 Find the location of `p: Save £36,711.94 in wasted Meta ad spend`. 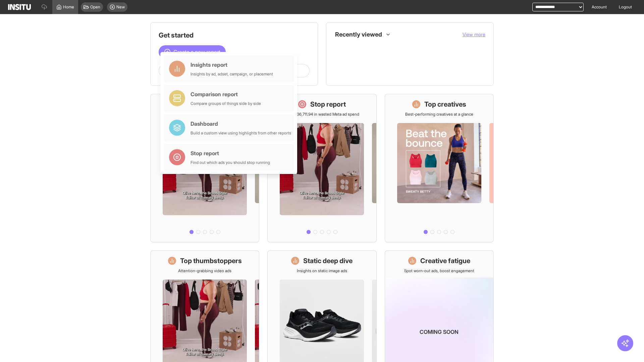

p: Save £36,711.94 in wasted Meta ad spend is located at coordinates (322, 114).